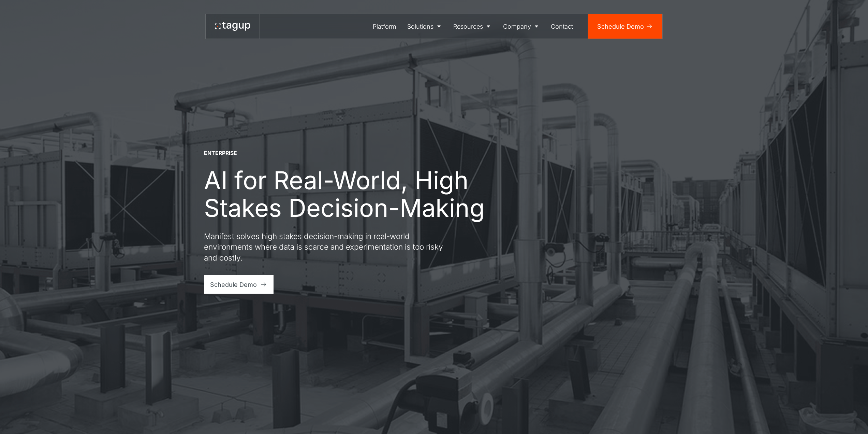 This screenshot has width=868, height=434. Describe the element at coordinates (220, 153) in the screenshot. I see `div: ENTERPRISE` at that location.